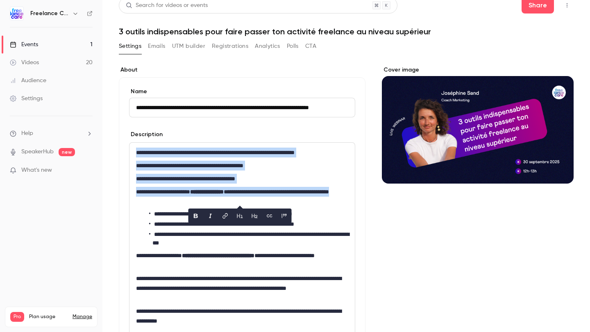  Describe the element at coordinates (48, 317) in the screenshot. I see `span: Plan usage` at that location.